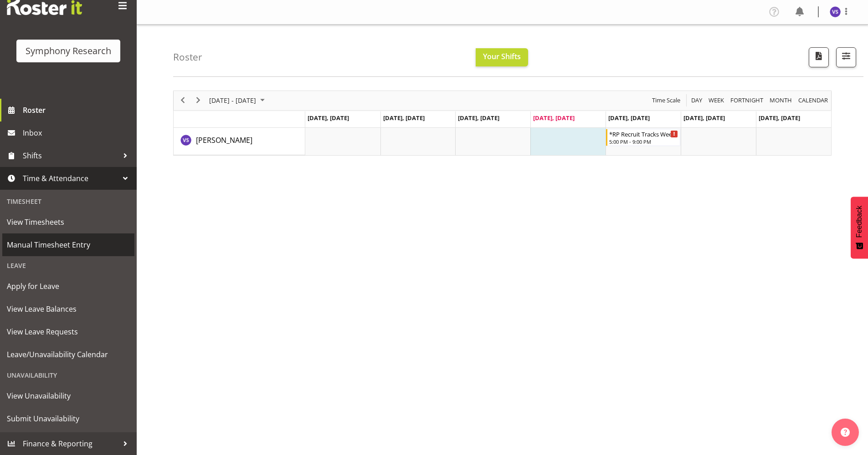  I want to click on span: View Unavailability, so click(68, 396).